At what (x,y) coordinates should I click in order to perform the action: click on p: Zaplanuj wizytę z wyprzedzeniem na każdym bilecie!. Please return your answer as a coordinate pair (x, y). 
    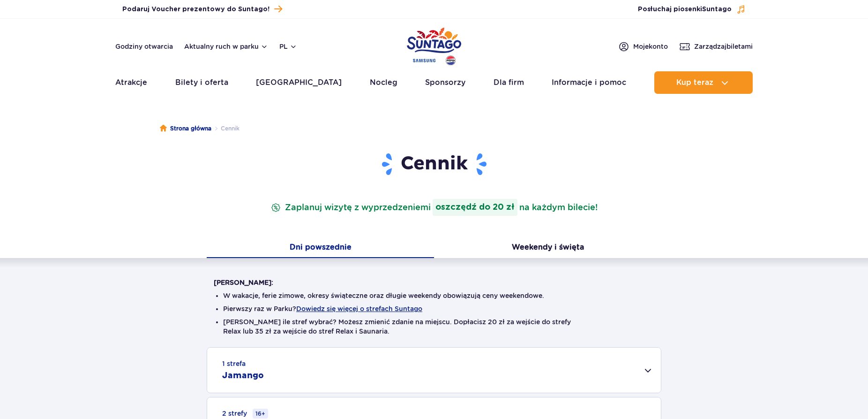
    Looking at the image, I should click on (434, 208).